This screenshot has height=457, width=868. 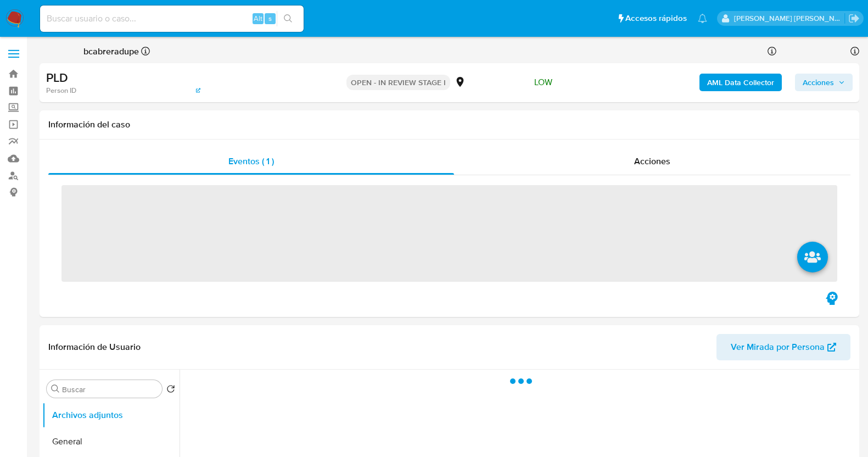 I want to click on button: Ver Mirada por Persona, so click(x=784, y=347).